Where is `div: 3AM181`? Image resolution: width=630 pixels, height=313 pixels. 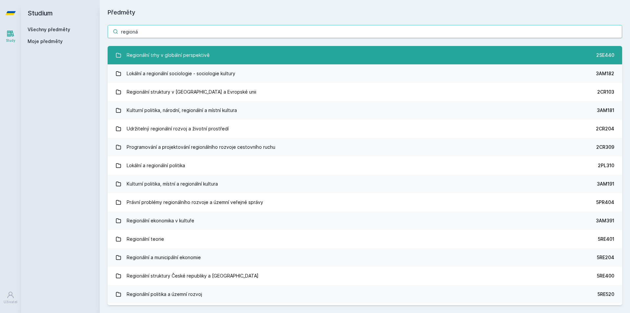
div: 3AM181 is located at coordinates (606, 110).